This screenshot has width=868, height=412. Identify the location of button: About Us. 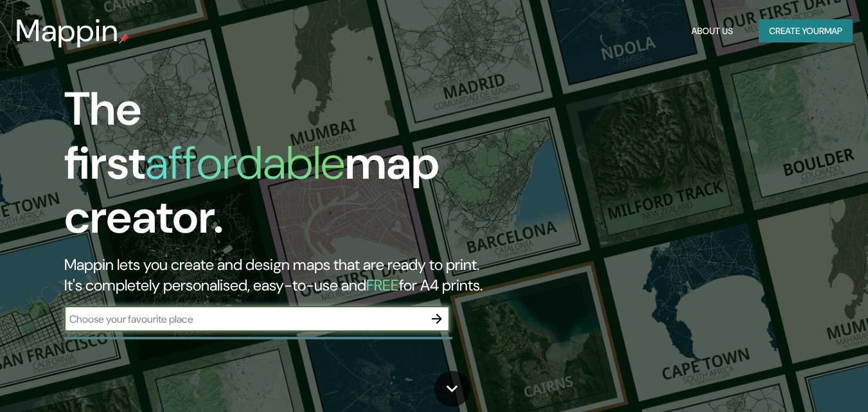
(712, 31).